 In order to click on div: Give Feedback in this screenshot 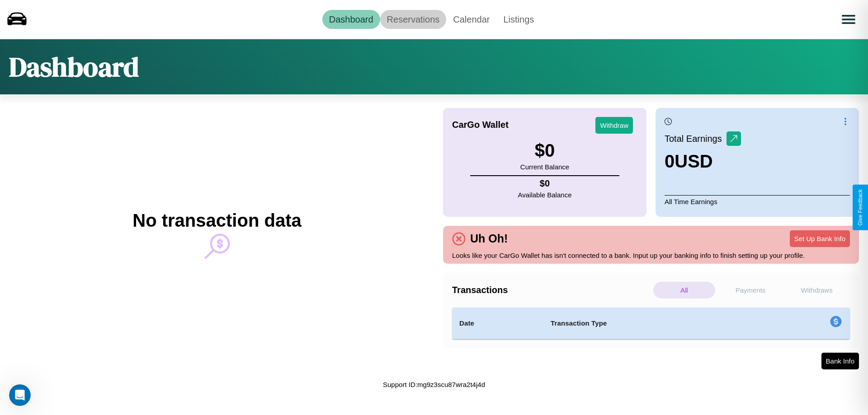, I will do `click(860, 207)`.